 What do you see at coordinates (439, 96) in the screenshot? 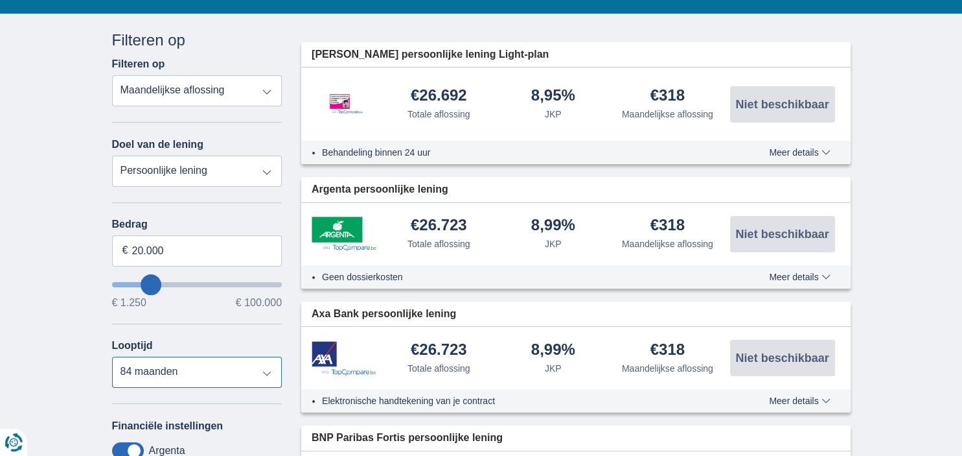
I see `div: €26.692` at bounding box center [439, 96].